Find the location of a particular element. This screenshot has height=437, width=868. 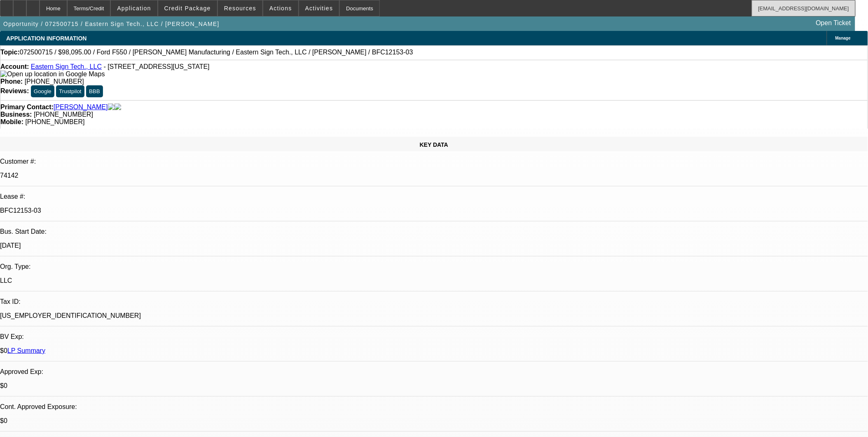

span: Resources is located at coordinates (240, 8).